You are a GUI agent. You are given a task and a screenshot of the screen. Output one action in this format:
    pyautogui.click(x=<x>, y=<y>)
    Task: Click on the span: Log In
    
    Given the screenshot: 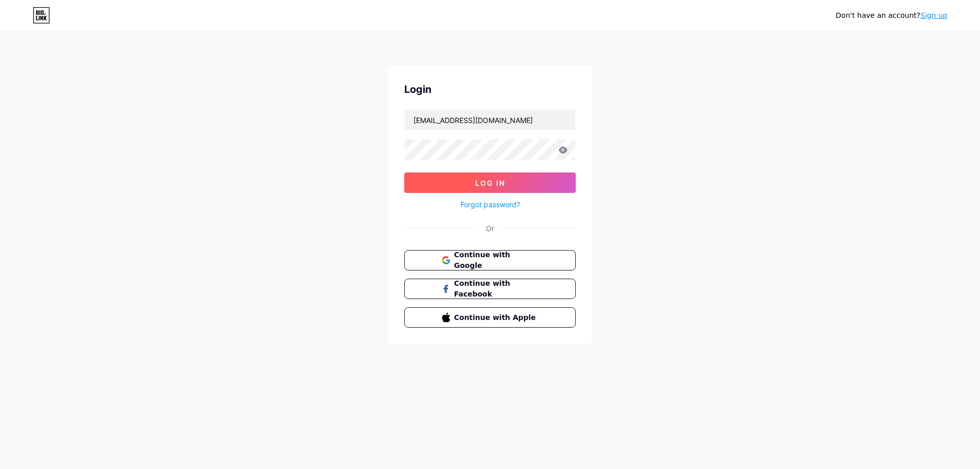 What is the action you would take?
    pyautogui.click(x=490, y=183)
    